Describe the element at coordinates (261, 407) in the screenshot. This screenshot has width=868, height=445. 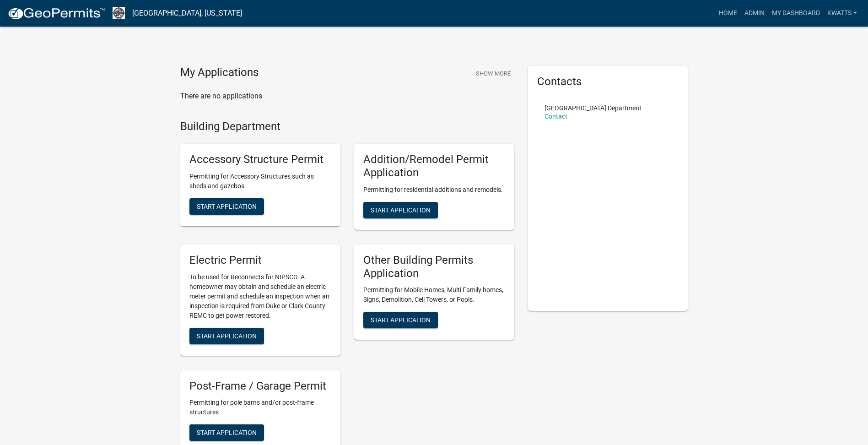
I see `p: Permitting for pole barns and/or post-frame structures` at that location.